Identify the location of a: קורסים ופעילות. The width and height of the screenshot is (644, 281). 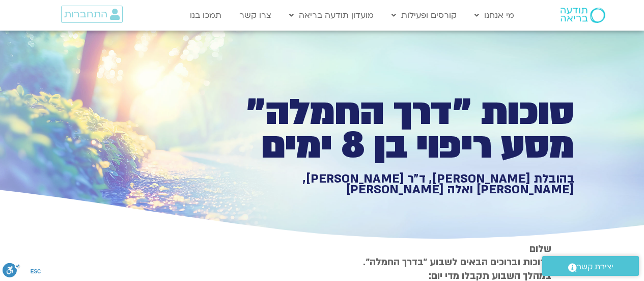
(424, 15).